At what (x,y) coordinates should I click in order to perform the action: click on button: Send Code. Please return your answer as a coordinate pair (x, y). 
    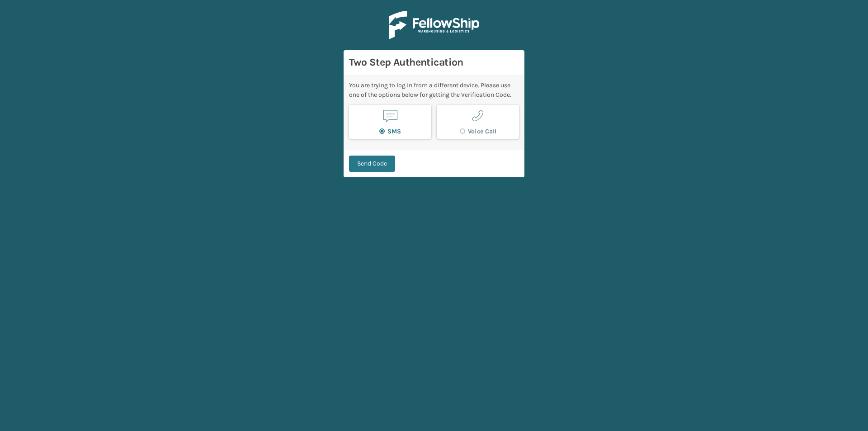
    Looking at the image, I should click on (372, 164).